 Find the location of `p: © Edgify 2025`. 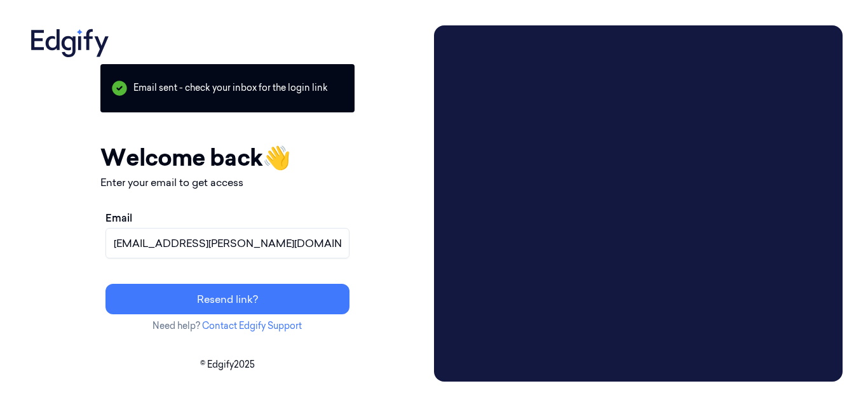

p: © Edgify 2025 is located at coordinates (227, 364).